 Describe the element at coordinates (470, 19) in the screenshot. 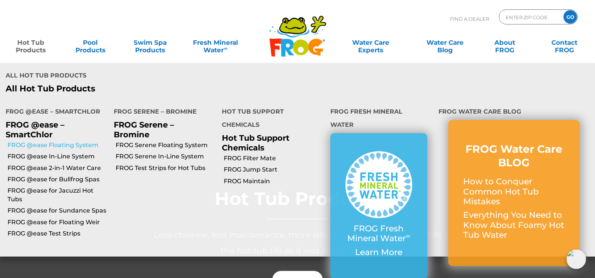

I see `p: Find A Dealer` at that location.